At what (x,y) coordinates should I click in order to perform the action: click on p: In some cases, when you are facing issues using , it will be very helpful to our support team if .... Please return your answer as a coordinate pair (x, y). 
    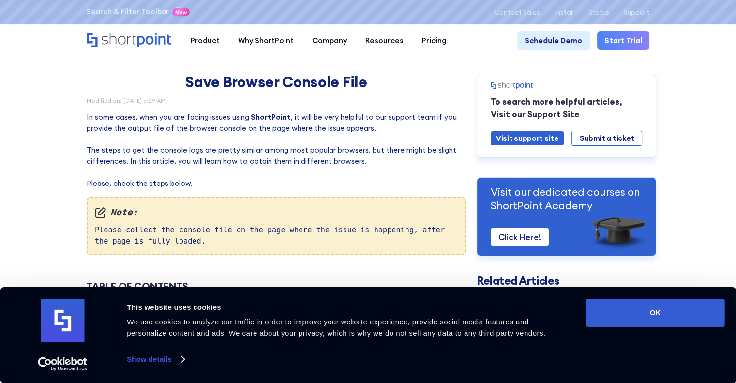
    Looking at the image, I should click on (276, 151).